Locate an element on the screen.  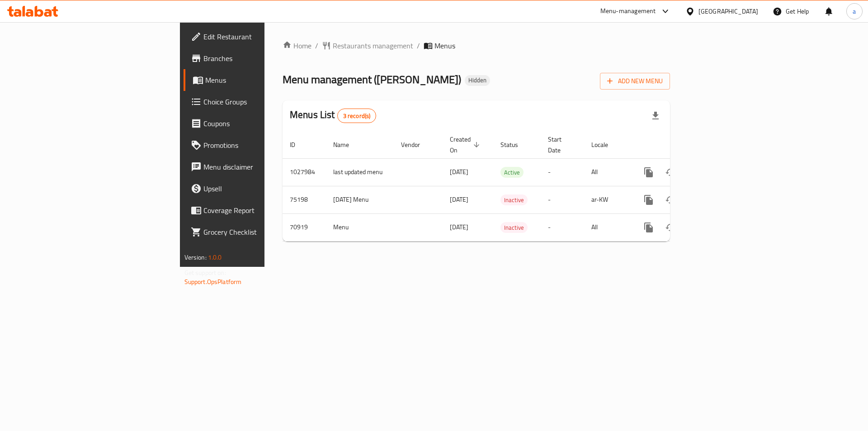
span: ID is located at coordinates (298, 145).